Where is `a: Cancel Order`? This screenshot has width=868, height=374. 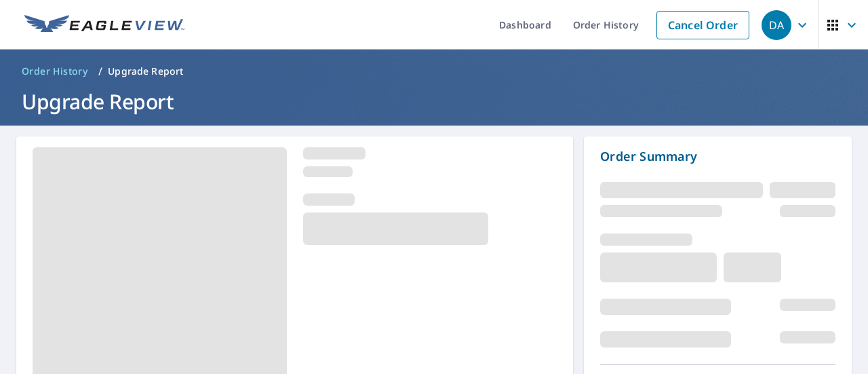 a: Cancel Order is located at coordinates (702, 25).